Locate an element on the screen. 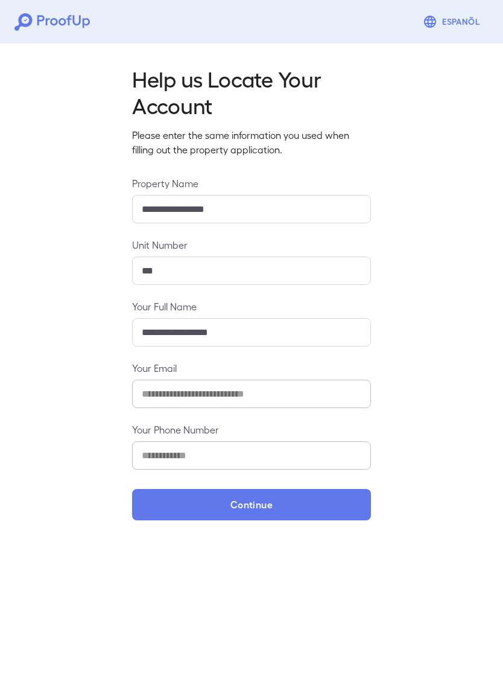 The width and height of the screenshot is (503, 687). label: Property Name is located at coordinates (252, 183).